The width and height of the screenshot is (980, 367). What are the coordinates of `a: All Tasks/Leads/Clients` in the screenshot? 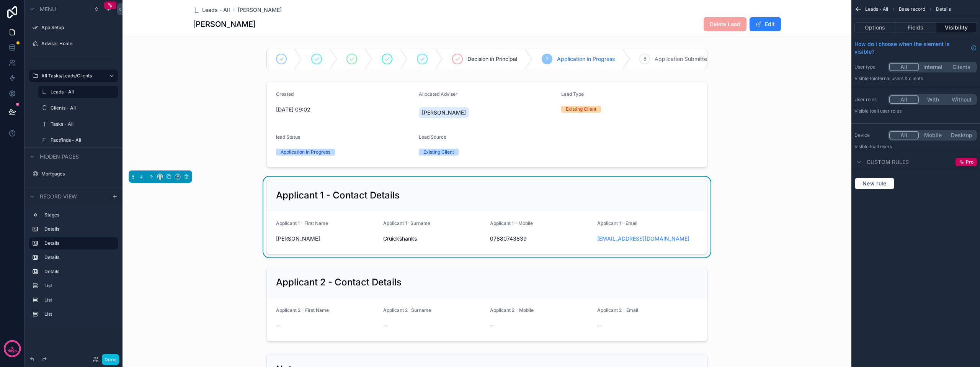 It's located at (72, 76).